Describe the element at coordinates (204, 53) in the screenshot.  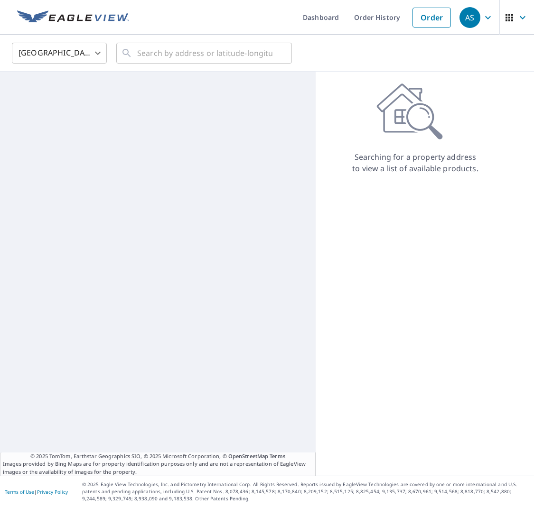
I see `input: Search by address or latitude-longitude` at that location.